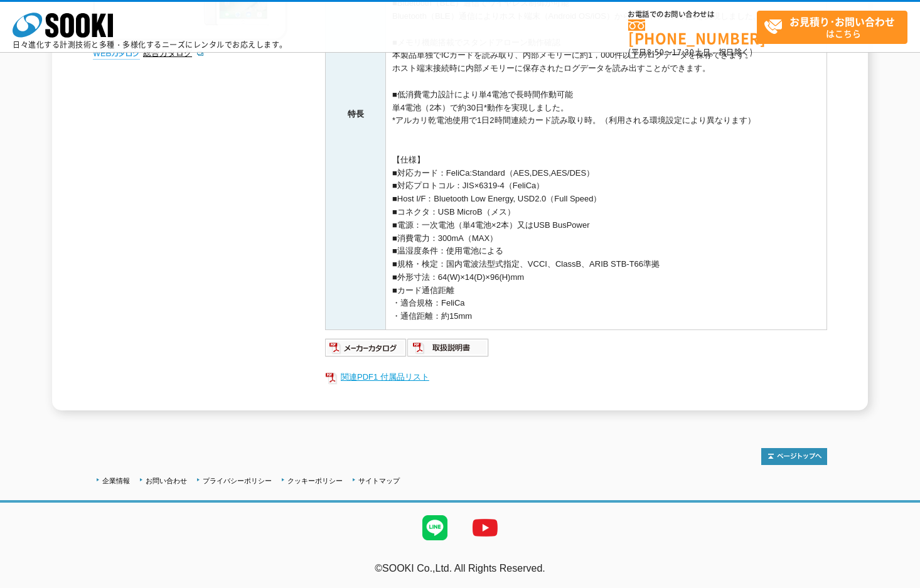 The image size is (920, 588). Describe the element at coordinates (366, 350) in the screenshot. I see `a: メーカーカタログ` at that location.